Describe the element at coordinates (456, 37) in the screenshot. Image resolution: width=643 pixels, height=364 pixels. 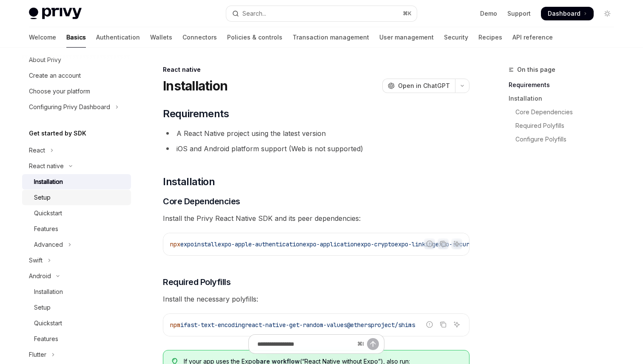
I see `a: Security` at that location.